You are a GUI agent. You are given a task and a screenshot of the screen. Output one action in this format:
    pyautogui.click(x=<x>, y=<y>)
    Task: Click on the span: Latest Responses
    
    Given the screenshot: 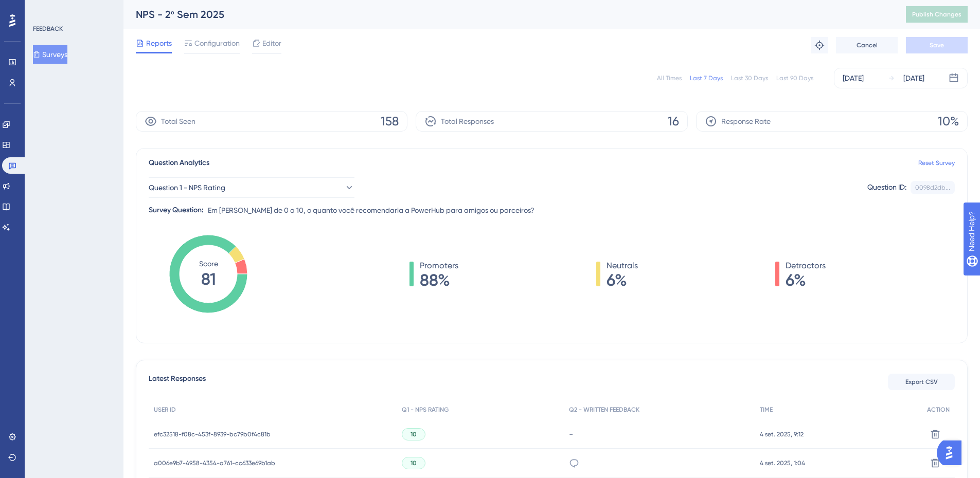 What is the action you would take?
    pyautogui.click(x=177, y=382)
    